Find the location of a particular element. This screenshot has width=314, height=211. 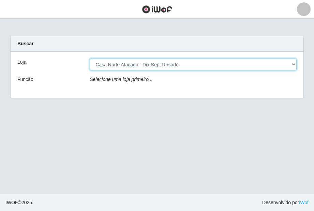

label: Loja is located at coordinates (22, 62).